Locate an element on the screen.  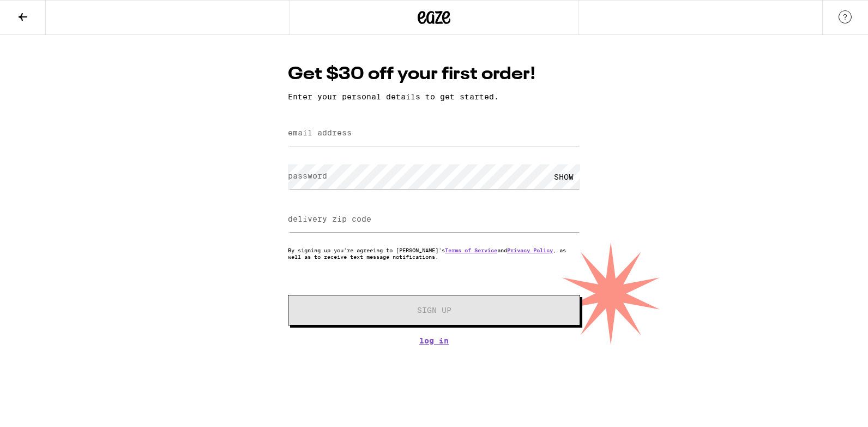
input: delivery zip code is located at coordinates (434, 219).